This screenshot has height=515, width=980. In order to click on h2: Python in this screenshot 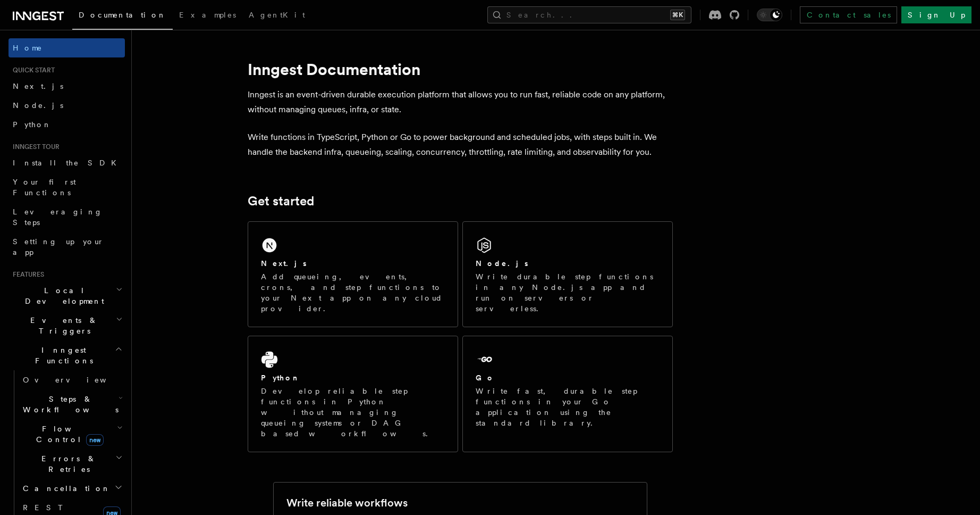, I will do `click(280, 377)`.